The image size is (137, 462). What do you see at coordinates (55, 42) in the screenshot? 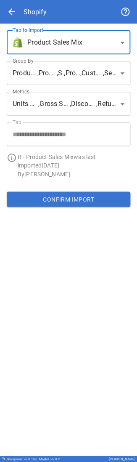
I see `span: Product Sales Mix` at bounding box center [55, 42].